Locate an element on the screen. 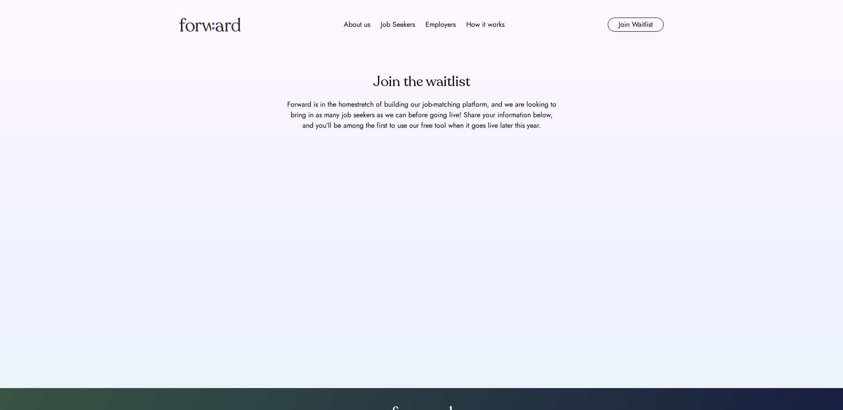 The height and width of the screenshot is (410, 843). div: Employers is located at coordinates (440, 25).